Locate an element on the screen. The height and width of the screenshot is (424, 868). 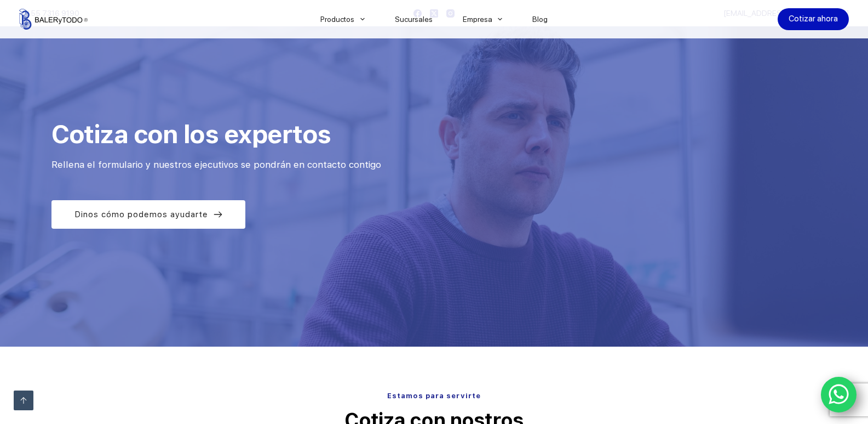
a: WhatsApp is located at coordinates (839, 395).